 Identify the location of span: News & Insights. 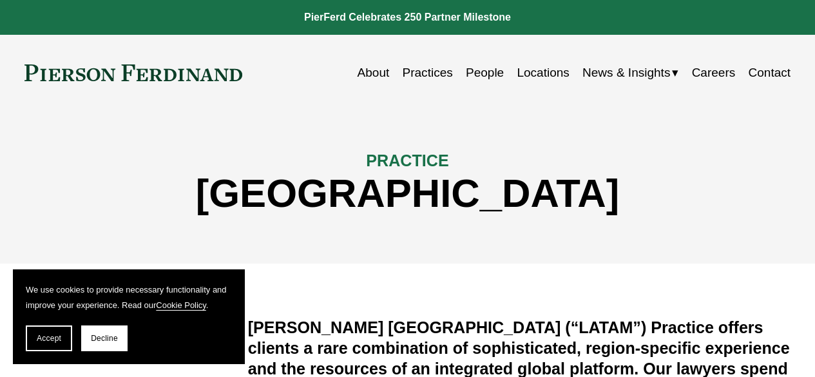
(626, 73).